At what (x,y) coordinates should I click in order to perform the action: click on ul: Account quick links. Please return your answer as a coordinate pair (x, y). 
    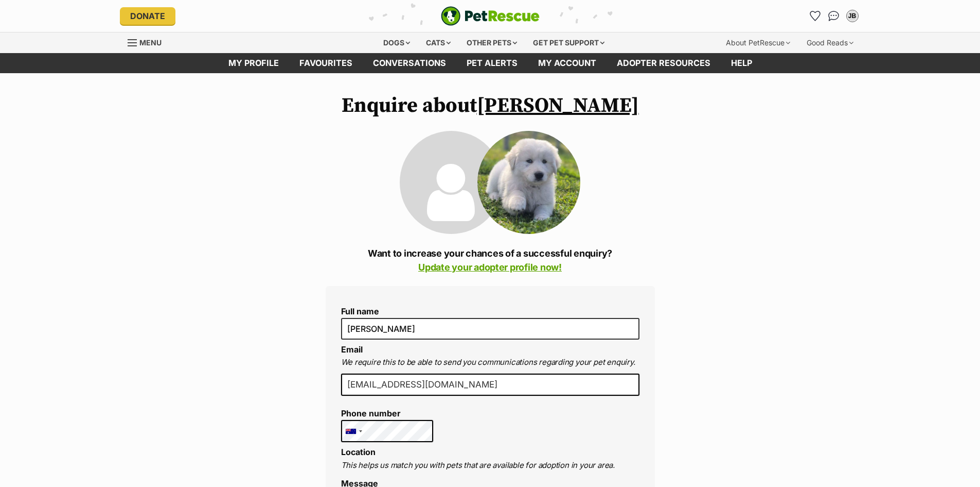
    Looking at the image, I should click on (834, 16).